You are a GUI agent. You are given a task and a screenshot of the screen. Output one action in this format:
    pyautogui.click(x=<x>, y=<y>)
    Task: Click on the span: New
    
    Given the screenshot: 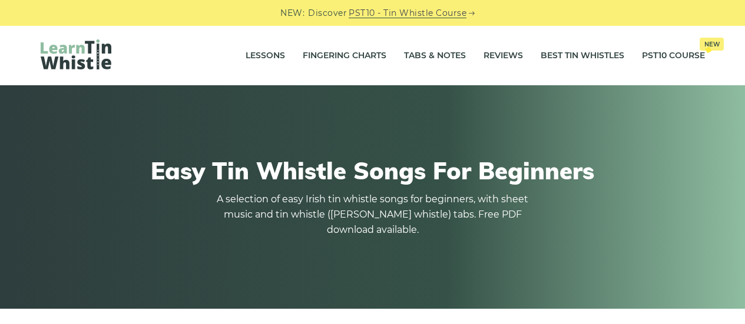 What is the action you would take?
    pyautogui.click(x=711, y=44)
    